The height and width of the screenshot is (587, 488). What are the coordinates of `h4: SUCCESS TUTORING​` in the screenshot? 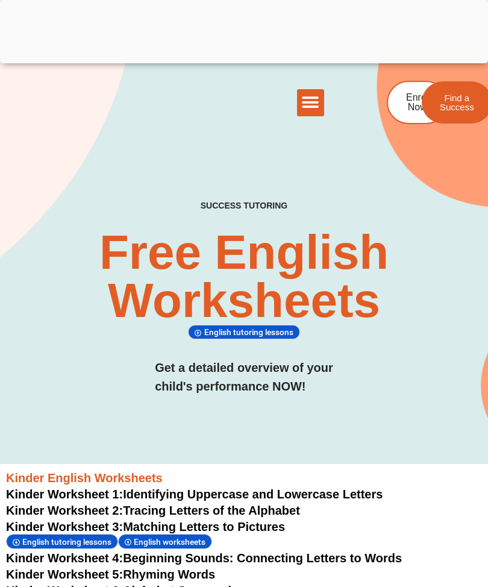 It's located at (244, 206).